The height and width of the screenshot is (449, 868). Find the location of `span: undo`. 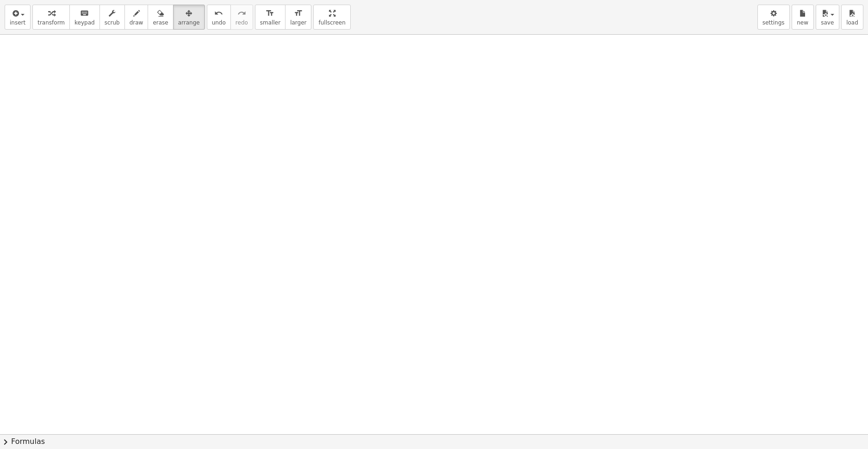

span: undo is located at coordinates (219, 22).